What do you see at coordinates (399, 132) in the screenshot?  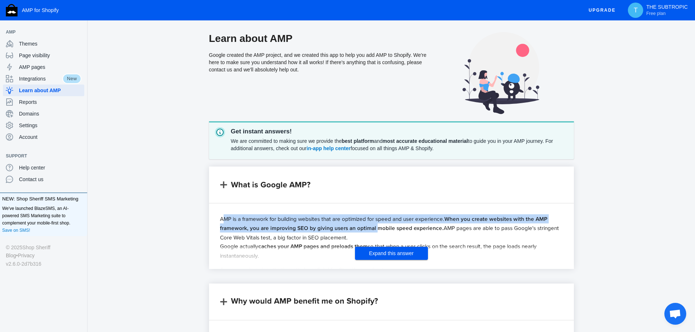 I see `p: Get instant answers!` at bounding box center [399, 132].